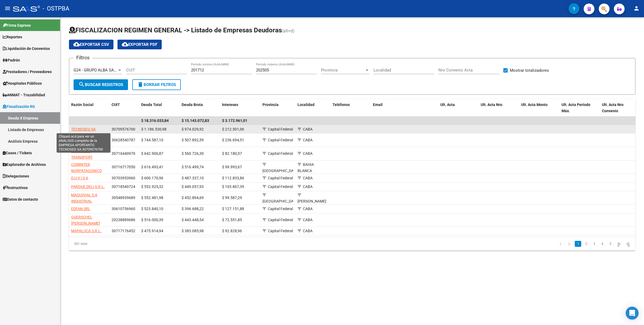  I want to click on span: Deuda Total, so click(152, 105).